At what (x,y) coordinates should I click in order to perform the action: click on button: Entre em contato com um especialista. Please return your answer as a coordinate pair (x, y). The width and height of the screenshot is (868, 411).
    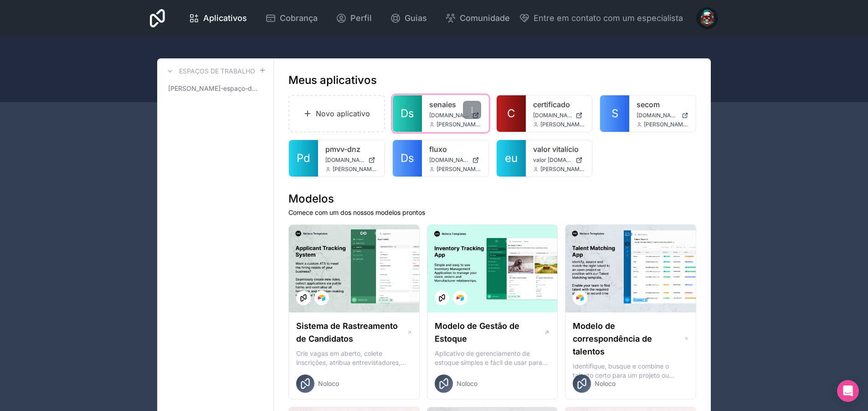
    Looking at the image, I should click on (601, 18).